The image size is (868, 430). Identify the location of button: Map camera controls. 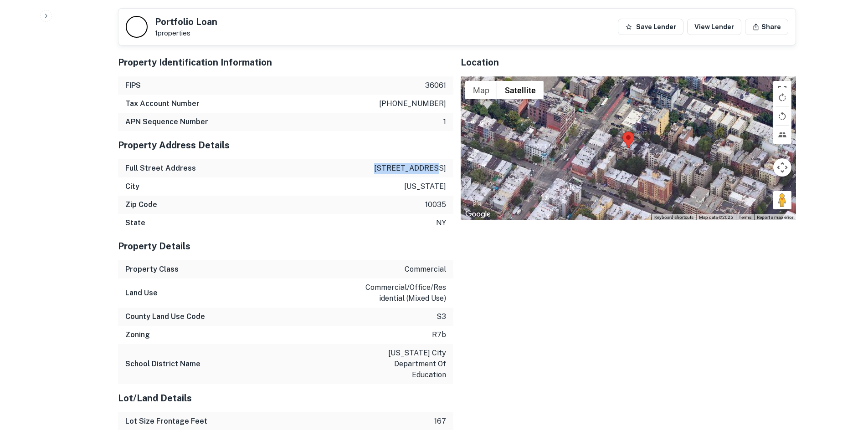
(782, 167).